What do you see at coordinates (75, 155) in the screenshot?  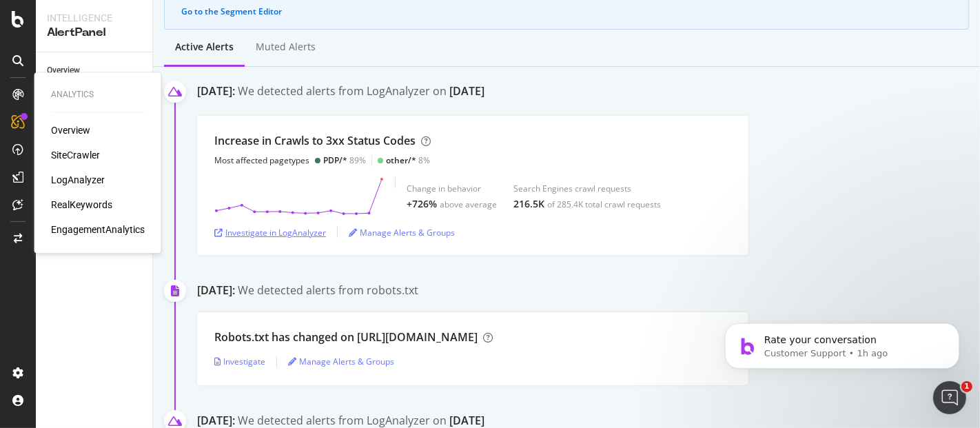 I see `a: SiteCrawler` at bounding box center [75, 155].